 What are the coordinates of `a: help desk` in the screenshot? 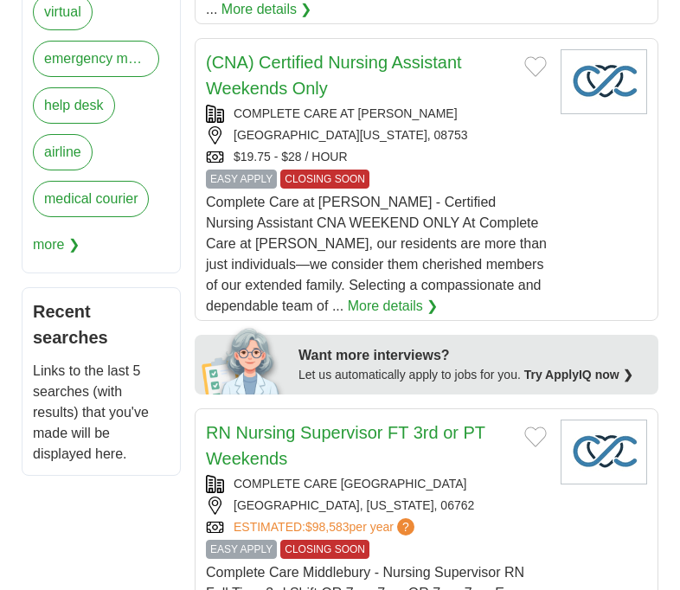 It's located at (74, 106).